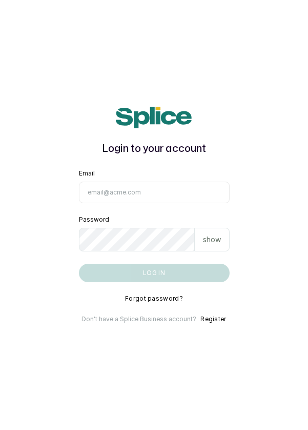 The width and height of the screenshot is (308, 430). Describe the element at coordinates (154, 273) in the screenshot. I see `button: Log in` at that location.